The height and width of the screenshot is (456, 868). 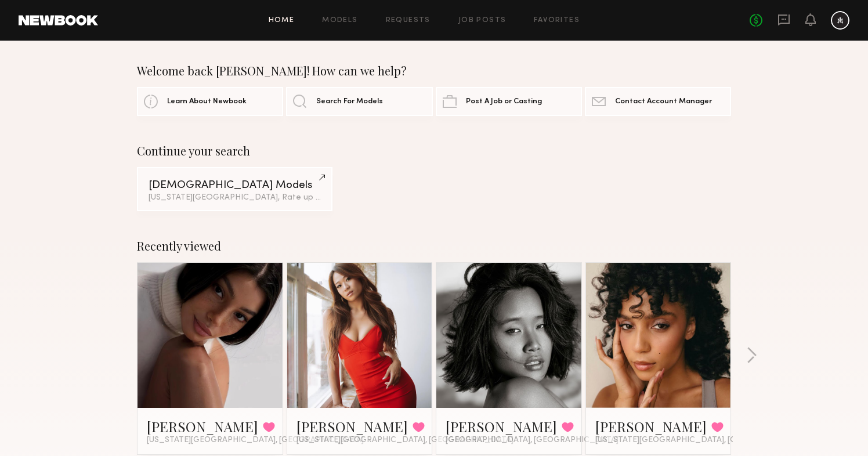 What do you see at coordinates (210, 102) in the screenshot?
I see `a: Learn About Newbook` at bounding box center [210, 102].